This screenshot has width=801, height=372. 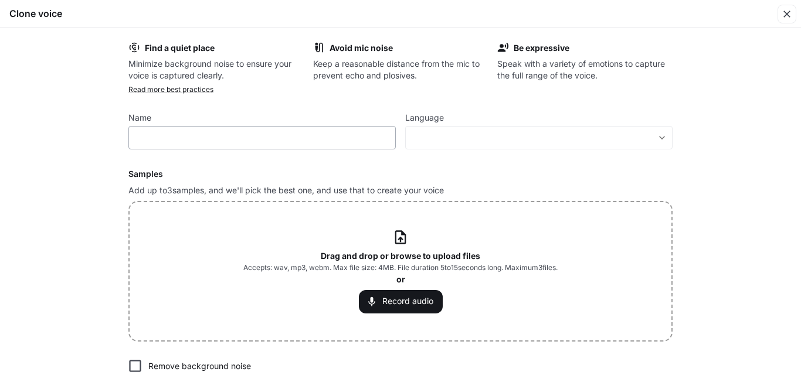 What do you see at coordinates (140, 118) in the screenshot?
I see `p: Name` at bounding box center [140, 118].